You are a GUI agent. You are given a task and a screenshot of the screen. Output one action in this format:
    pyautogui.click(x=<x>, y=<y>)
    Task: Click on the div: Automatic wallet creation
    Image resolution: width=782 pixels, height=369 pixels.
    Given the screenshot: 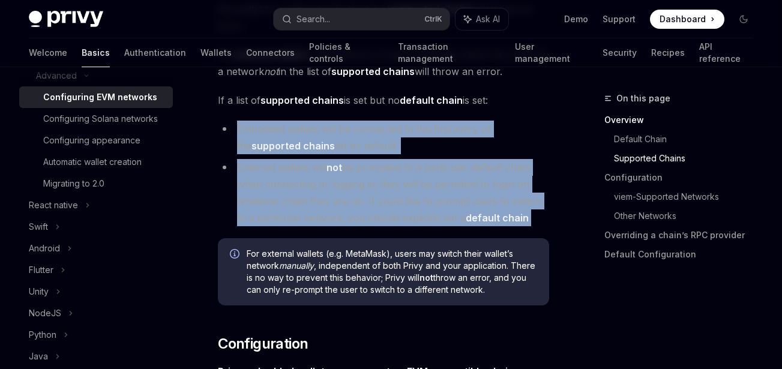 What is the action you would take?
    pyautogui.click(x=92, y=162)
    